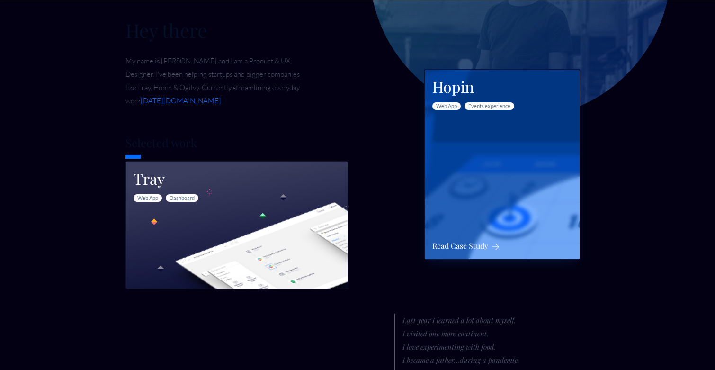 The height and width of the screenshot is (370, 715). I want to click on a: Tray Web AppDashboard, so click(237, 225).